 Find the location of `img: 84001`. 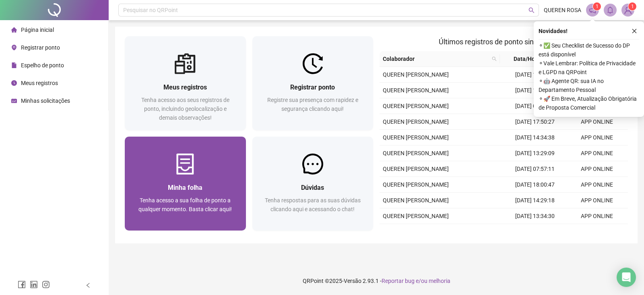

img: 84001 is located at coordinates (628, 10).